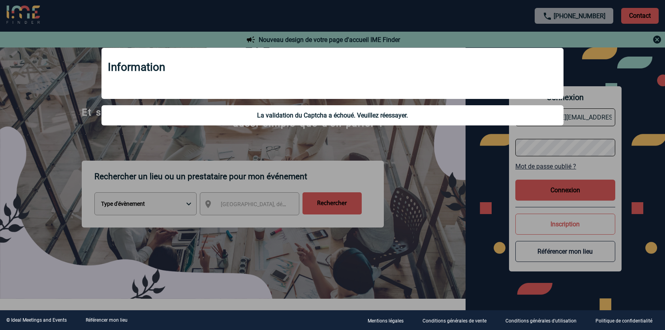 This screenshot has height=330, width=665. I want to click on a: Conditions générales de vente, so click(458, 320).